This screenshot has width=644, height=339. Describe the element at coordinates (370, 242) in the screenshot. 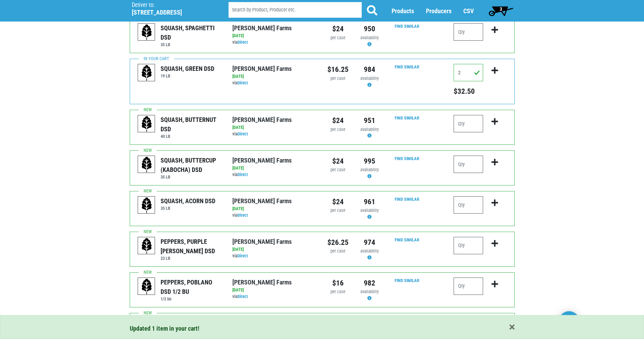

I see `div: 974` at that location.